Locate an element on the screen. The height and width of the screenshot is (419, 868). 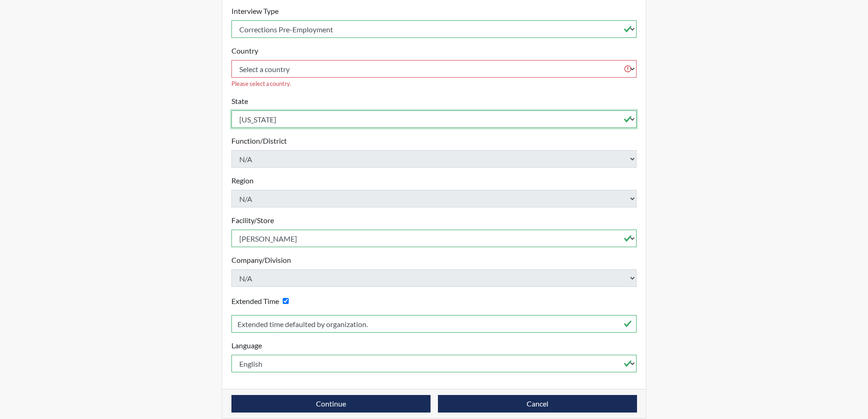
label: State is located at coordinates (240, 101).